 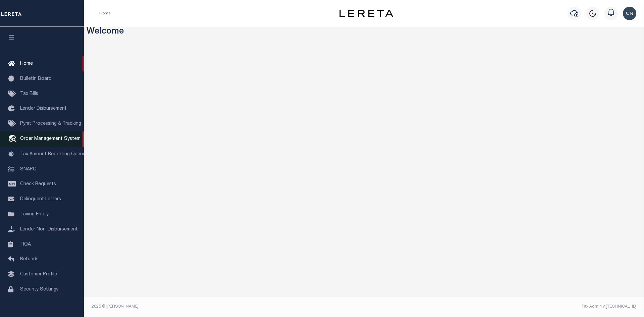 What do you see at coordinates (50, 124) in the screenshot?
I see `span: Pymt Processing & Tracking` at bounding box center [50, 124].